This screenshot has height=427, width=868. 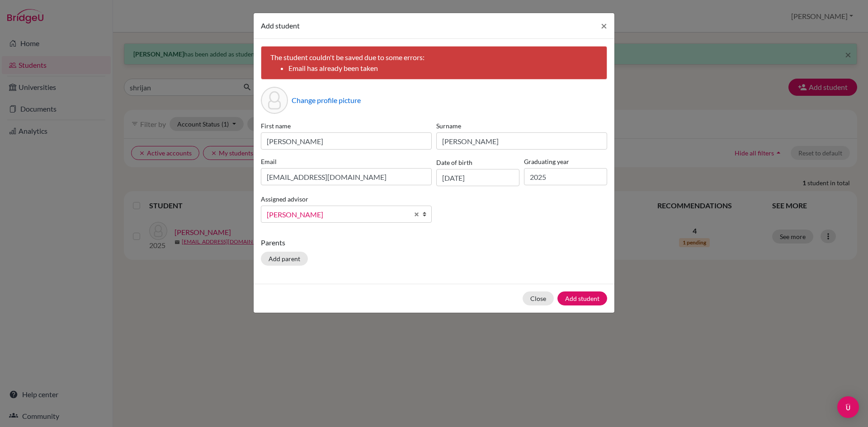 I want to click on li: Email has already been taken, so click(x=443, y=68).